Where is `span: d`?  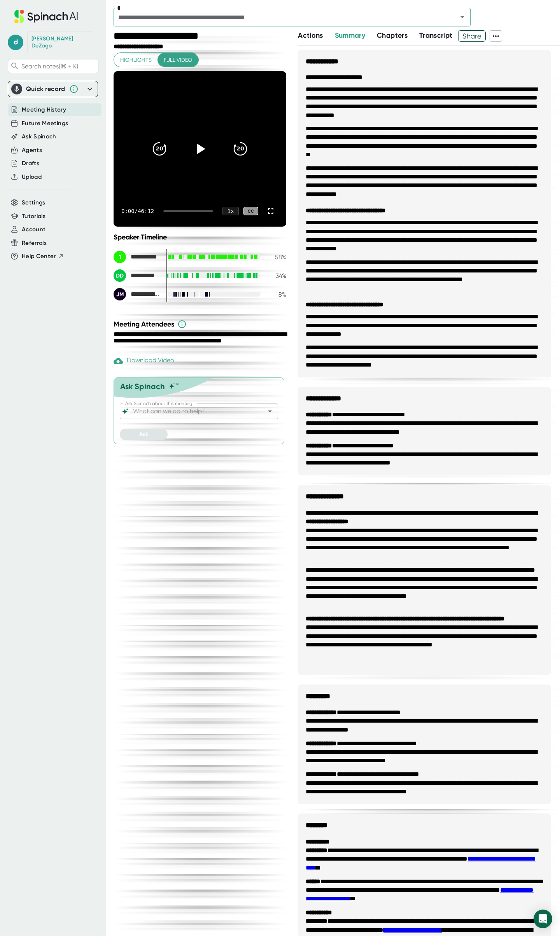 span: d is located at coordinates (16, 42).